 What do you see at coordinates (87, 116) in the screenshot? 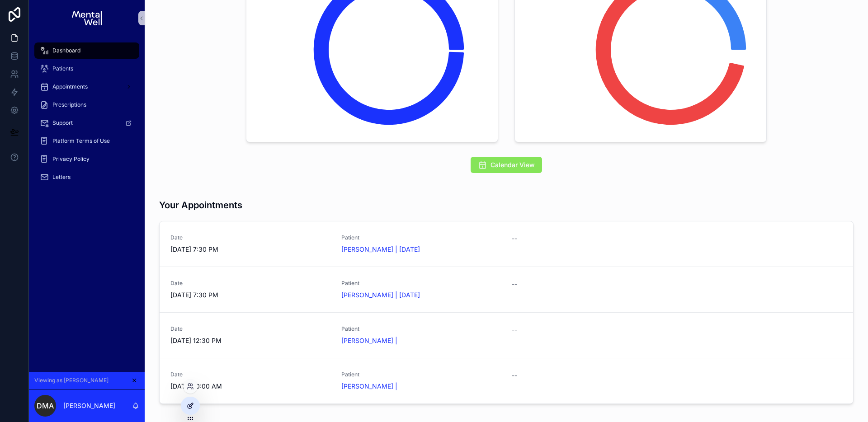
I see `div: scrollable content` at bounding box center [87, 116].